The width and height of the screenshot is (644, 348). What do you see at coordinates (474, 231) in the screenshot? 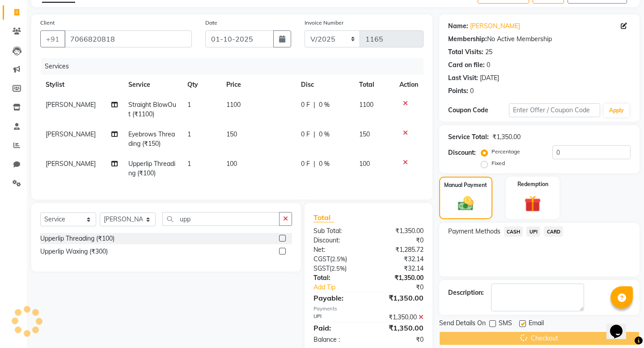
I see `span: Payment Methods` at bounding box center [474, 231].